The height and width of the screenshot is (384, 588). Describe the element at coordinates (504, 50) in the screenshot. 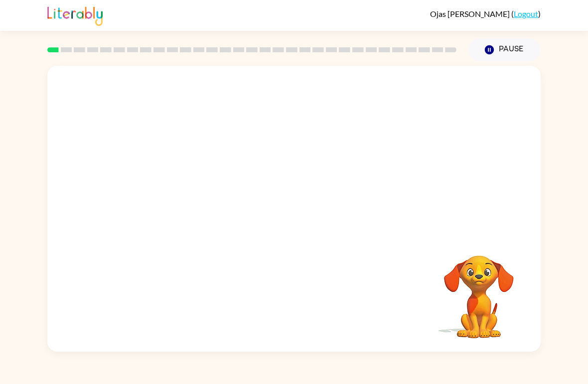

I see `button: Pause` at that location.